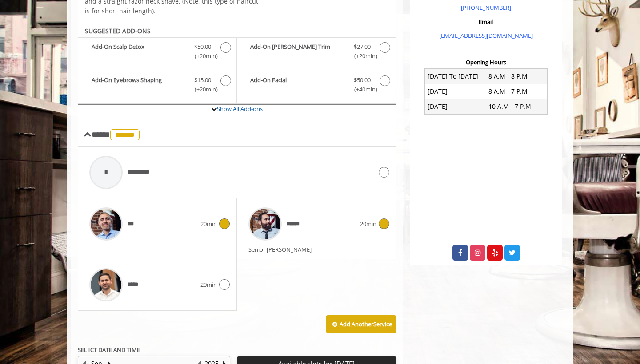 The height and width of the screenshot is (364, 640). Describe the element at coordinates (360, 324) in the screenshot. I see `button: Add AnotherService` at that location.